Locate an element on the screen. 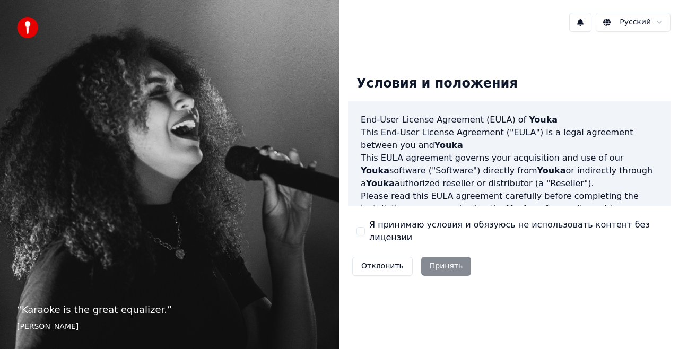 This screenshot has height=349, width=679. p: This EULA agreement governs your acquisition and use of our software ("Software") directly from o... is located at coordinates (509, 171).